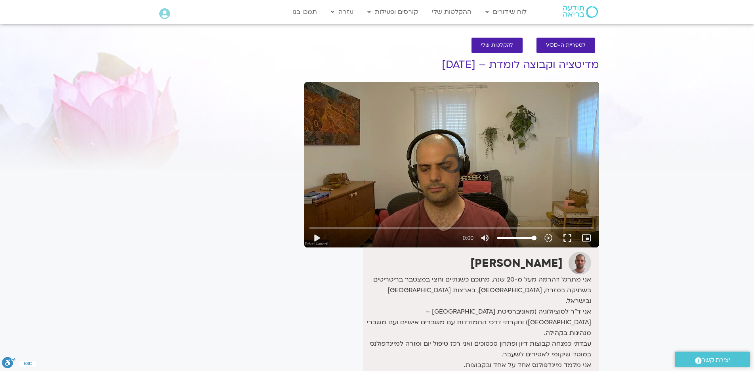  Describe the element at coordinates (566, 45) in the screenshot. I see `span: לספריית ה-VOD` at that location.